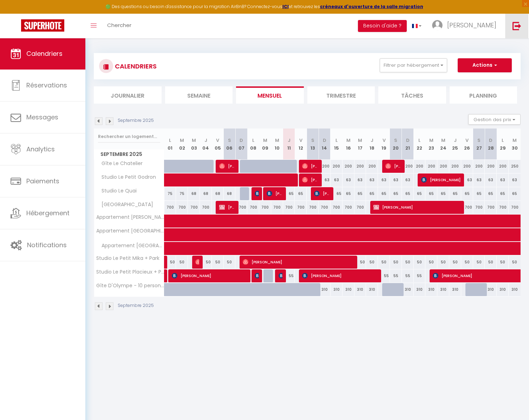  I want to click on th: 13, so click(313, 144).